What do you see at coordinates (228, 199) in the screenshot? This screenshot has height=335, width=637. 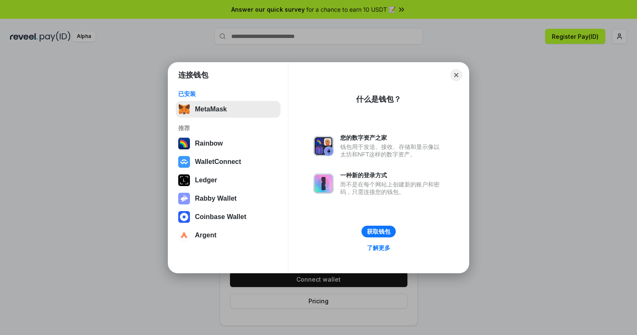 I see `button: Rabby Wallet` at bounding box center [228, 199].